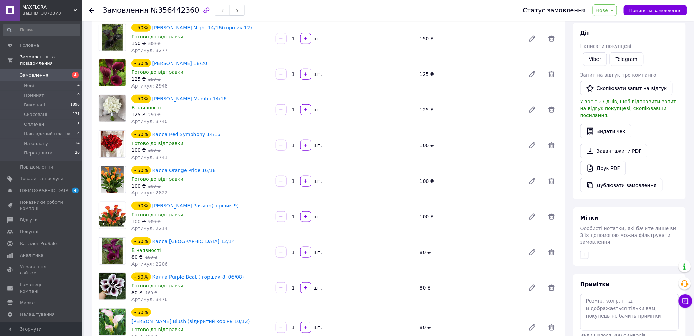 The width and height of the screenshot is (694, 336). I want to click on button: Дублювати замовлення, so click(621, 186).